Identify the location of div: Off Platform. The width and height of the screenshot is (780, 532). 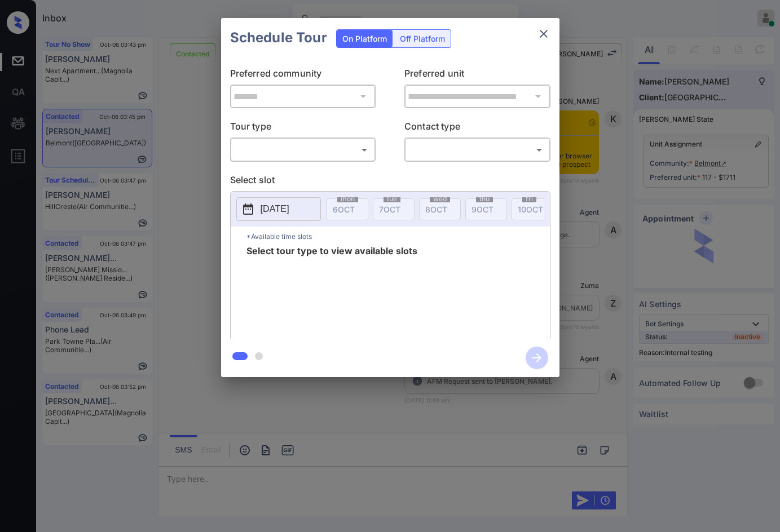
(423, 39).